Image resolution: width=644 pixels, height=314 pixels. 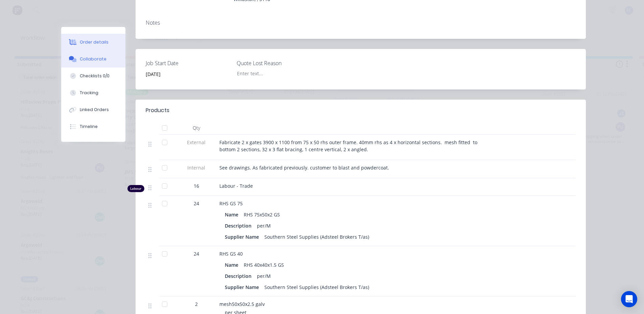 I want to click on span: 16, so click(x=197, y=186).